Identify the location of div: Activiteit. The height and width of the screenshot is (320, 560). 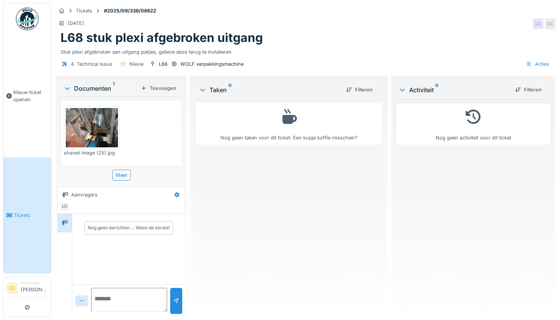
(453, 90).